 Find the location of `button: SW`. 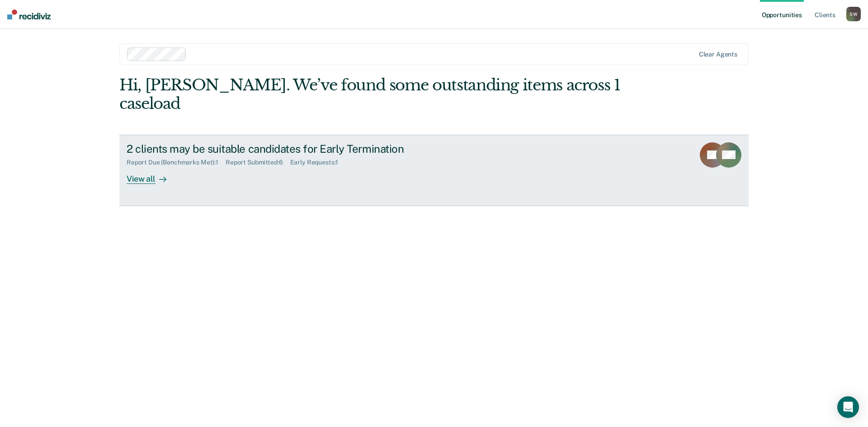

button: SW is located at coordinates (853, 14).